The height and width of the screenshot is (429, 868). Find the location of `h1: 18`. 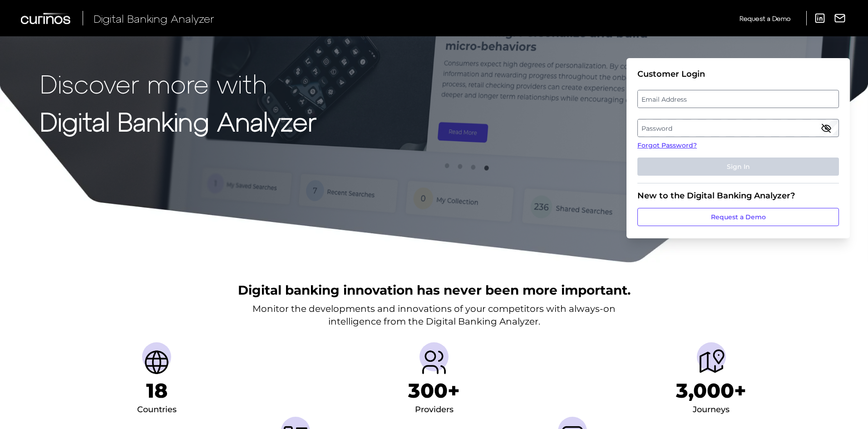

h1: 18 is located at coordinates (157, 390).